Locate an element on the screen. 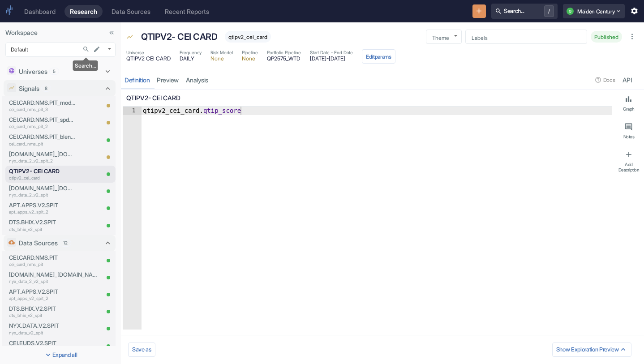  a: CEI.EUDS.V2.SPITcei_euds_v2_spit is located at coordinates (54, 346).